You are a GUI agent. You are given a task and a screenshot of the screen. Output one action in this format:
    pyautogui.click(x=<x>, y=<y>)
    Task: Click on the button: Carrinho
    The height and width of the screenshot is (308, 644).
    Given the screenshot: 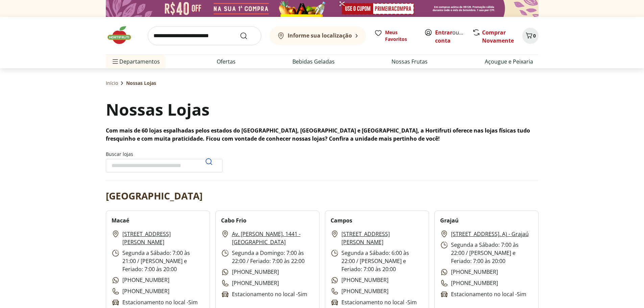 What is the action you would take?
    pyautogui.click(x=530, y=36)
    